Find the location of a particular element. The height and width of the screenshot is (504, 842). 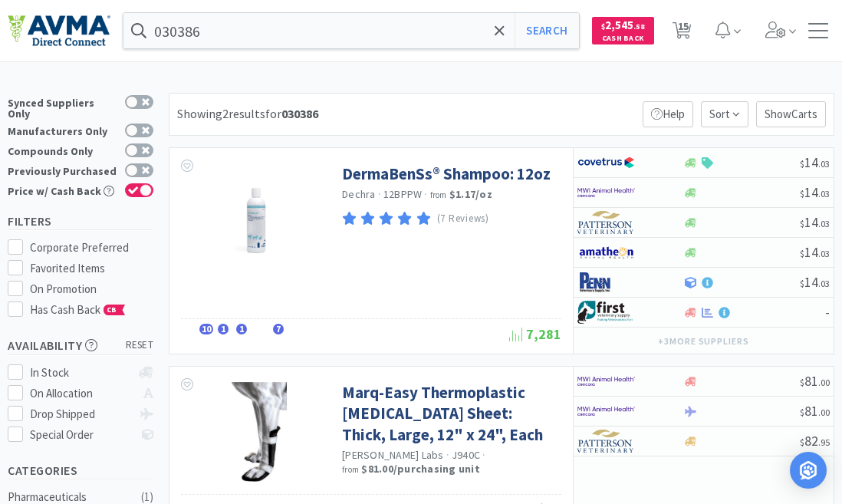

strong: $81.00 / purchasing unit is located at coordinates (421, 468).